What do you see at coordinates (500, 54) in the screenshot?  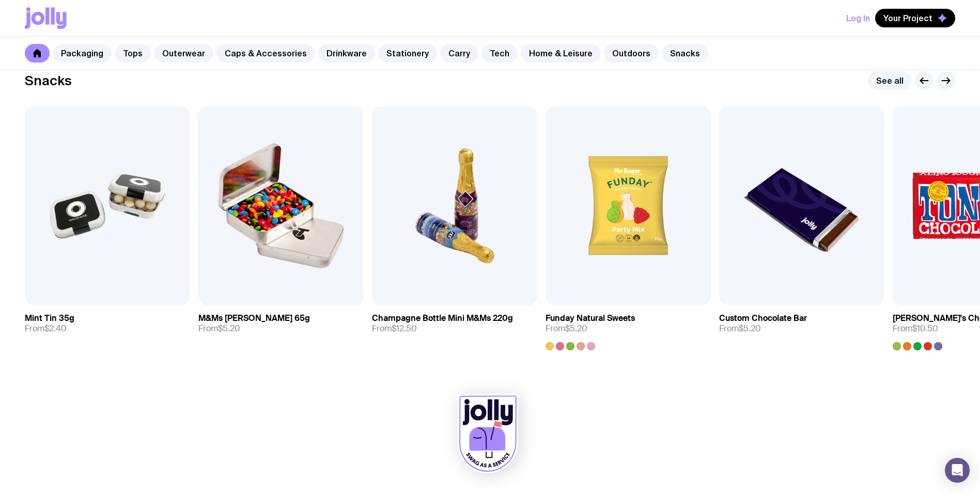 I see `a: Tech` at bounding box center [500, 54].